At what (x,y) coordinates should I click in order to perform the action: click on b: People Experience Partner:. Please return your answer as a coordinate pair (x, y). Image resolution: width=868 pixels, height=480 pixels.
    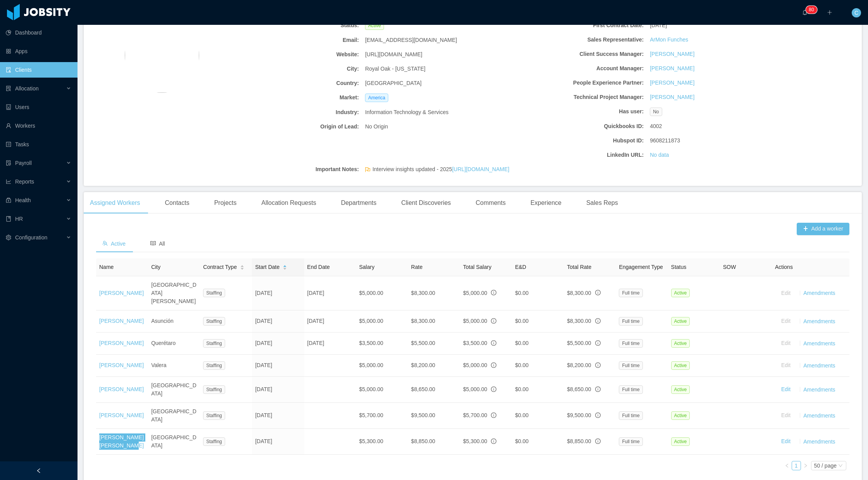
    Looking at the image, I should click on (576, 83).